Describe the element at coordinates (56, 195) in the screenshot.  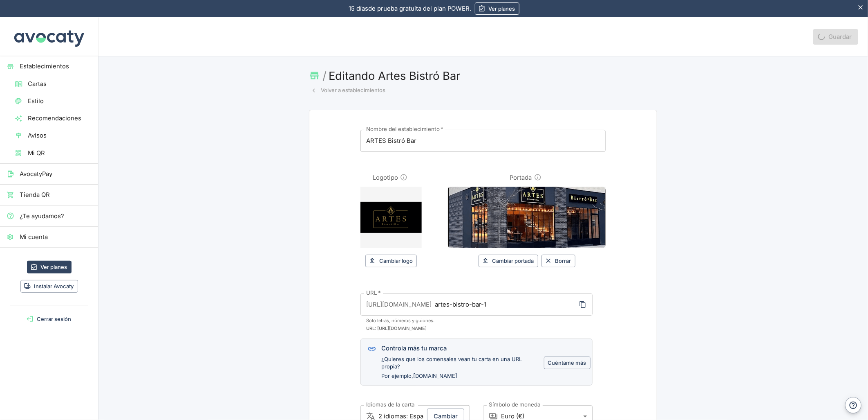
I see `span: Tienda QR` at that location.